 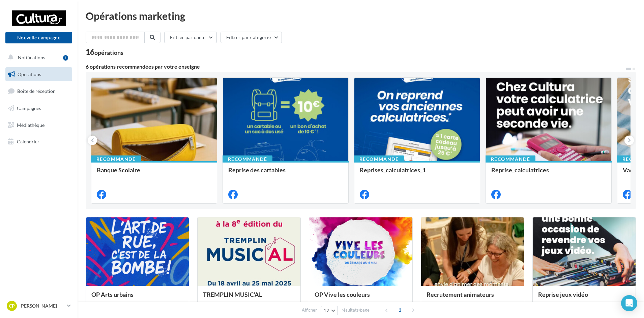 What do you see at coordinates (154, 173) in the screenshot?
I see `div: Banque Scolaire` at bounding box center [154, 173].